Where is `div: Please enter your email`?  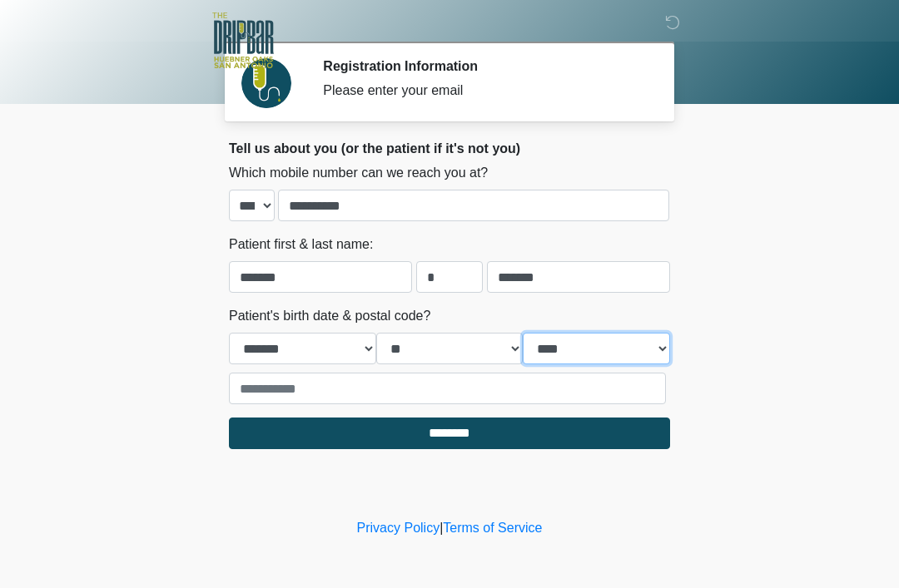
div: Please enter your email is located at coordinates (484, 91).